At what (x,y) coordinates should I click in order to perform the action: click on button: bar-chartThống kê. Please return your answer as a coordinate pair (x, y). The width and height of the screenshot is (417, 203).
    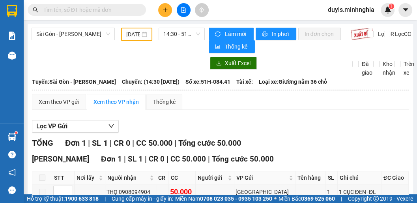
    Looking at the image, I should click on (232, 47).